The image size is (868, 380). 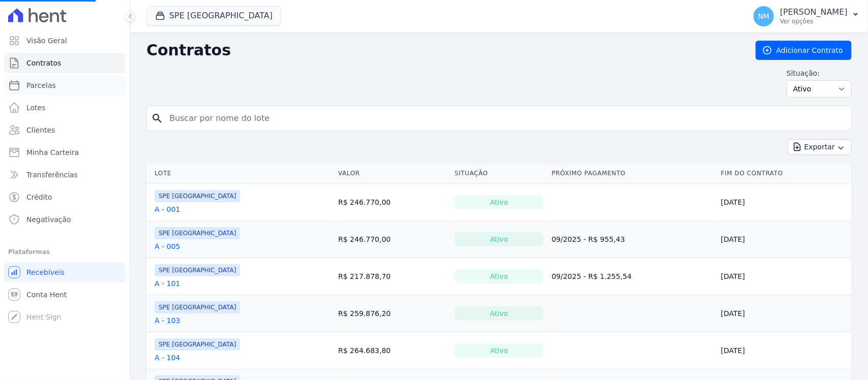 I want to click on span: Minha Carteira, so click(x=53, y=153).